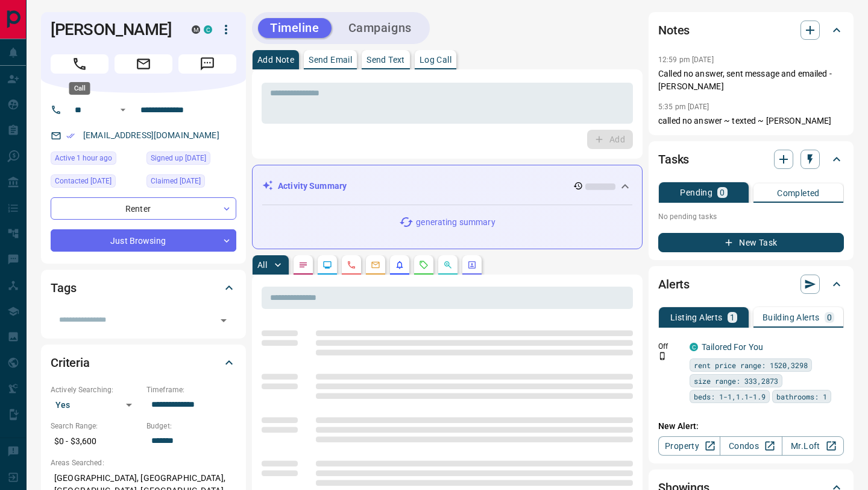  Describe the element at coordinates (327, 265) in the screenshot. I see `svg: Lead Browsing Activity` at that location.